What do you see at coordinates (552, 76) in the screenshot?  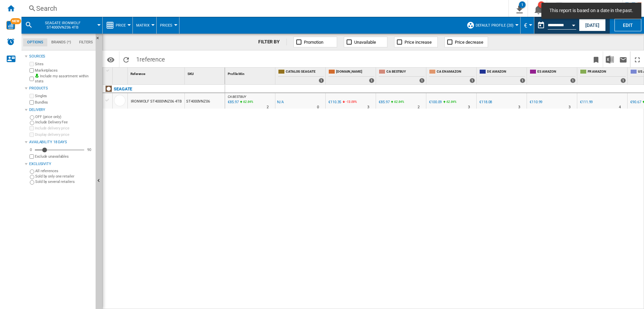 I see `div: ES AMAZON 1 offers sold by ES AMAZON` at bounding box center [552, 76].